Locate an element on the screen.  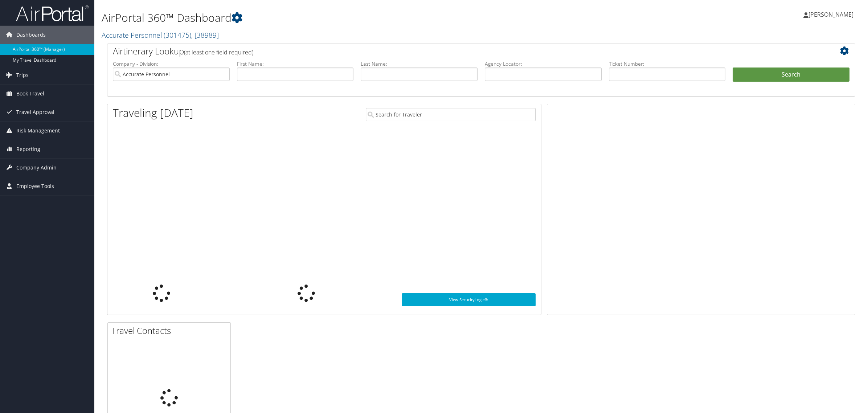
span: Dashboards is located at coordinates (31, 35).